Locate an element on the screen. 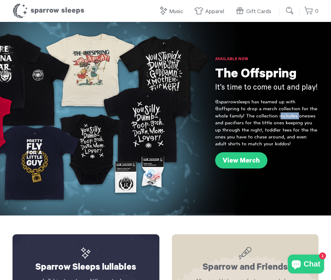 This screenshot has width=331, height=280. a: Gift Cards is located at coordinates (255, 12).